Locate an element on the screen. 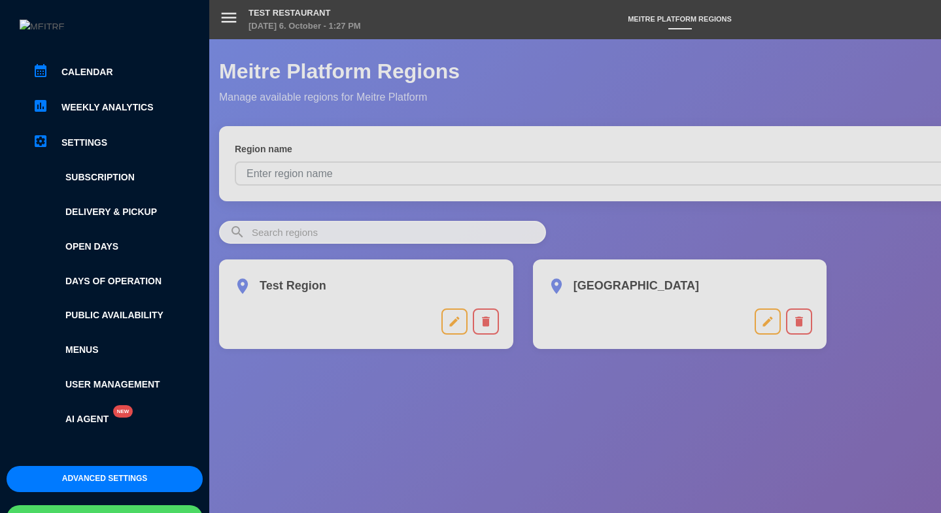  i: assessment is located at coordinates (41, 106).